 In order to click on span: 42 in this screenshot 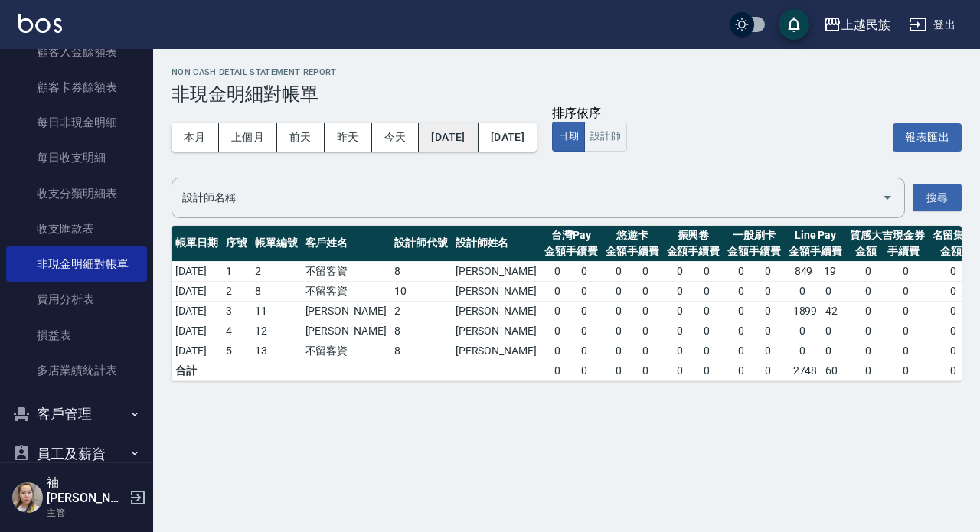, I will do `click(832, 311)`.